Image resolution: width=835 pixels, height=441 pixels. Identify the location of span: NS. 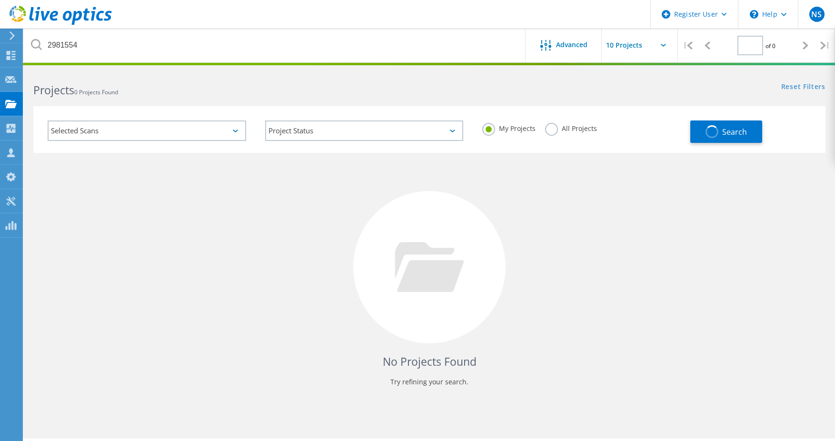
(816, 14).